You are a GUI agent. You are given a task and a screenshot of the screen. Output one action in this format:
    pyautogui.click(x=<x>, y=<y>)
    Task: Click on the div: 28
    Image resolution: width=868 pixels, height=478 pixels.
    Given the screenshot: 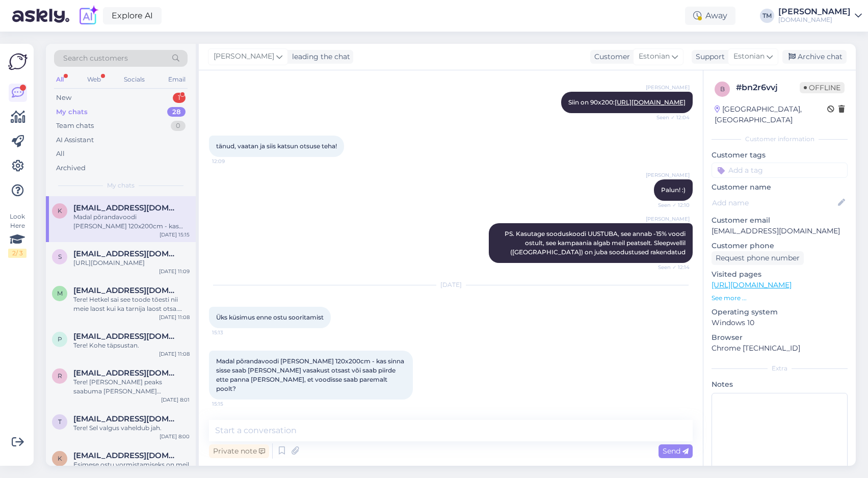 What is the action you would take?
    pyautogui.click(x=176, y=112)
    